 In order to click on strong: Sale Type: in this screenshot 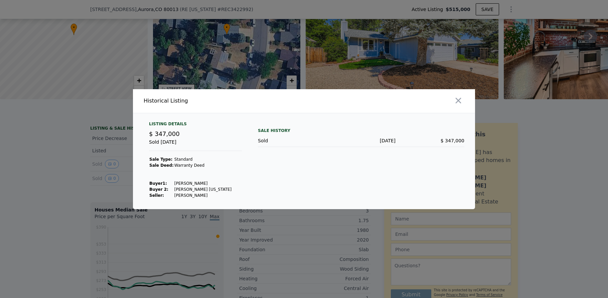, I will do `click(161, 159)`.